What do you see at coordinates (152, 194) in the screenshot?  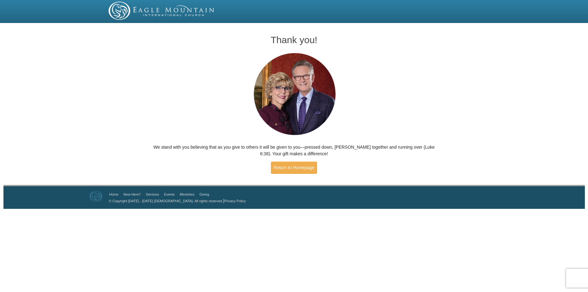 I see `a: Services` at bounding box center [152, 194].